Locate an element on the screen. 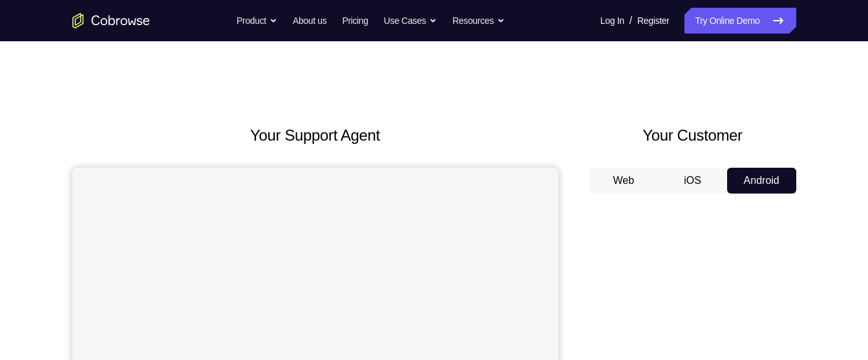 This screenshot has height=360, width=868. a: Go to the home page is located at coordinates (111, 21).